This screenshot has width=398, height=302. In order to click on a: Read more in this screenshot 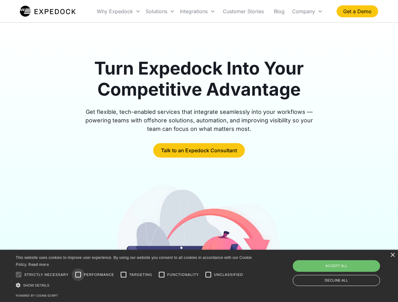, I will do `click(38, 265)`.